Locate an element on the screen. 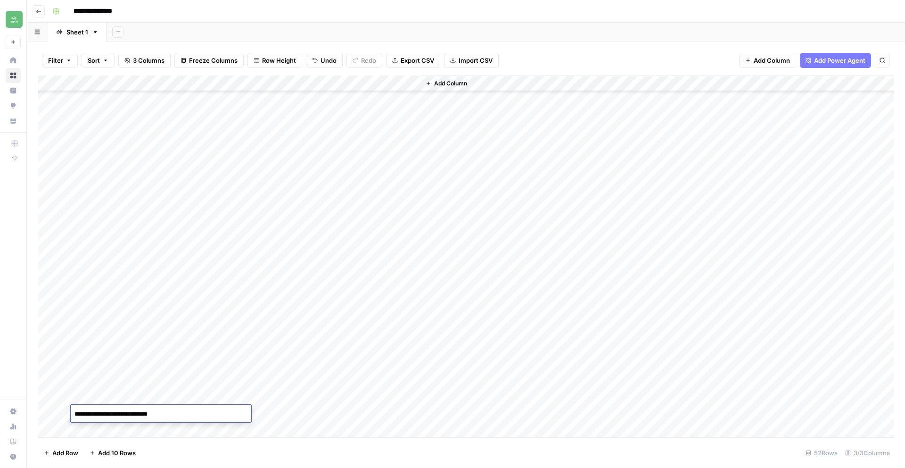  div: 3/3 Columns is located at coordinates (867, 453).